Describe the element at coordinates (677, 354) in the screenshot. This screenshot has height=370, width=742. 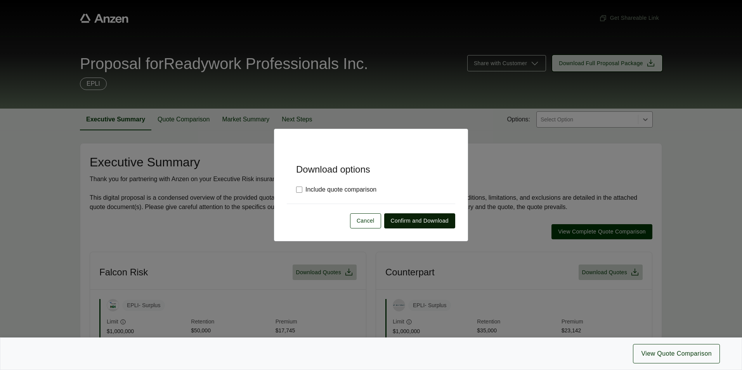
I see `a: View Quote Comparison` at that location.